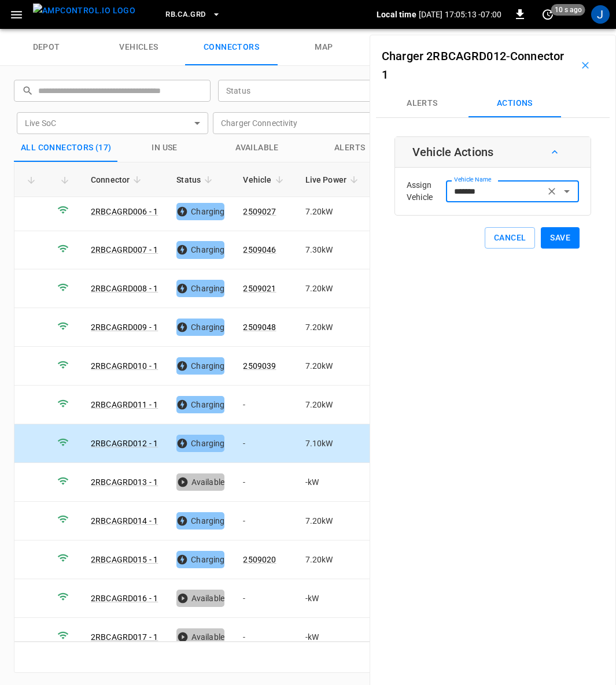 This screenshot has height=685, width=616. What do you see at coordinates (192, 14) in the screenshot?
I see `button: RB.CA.GRD` at bounding box center [192, 14].